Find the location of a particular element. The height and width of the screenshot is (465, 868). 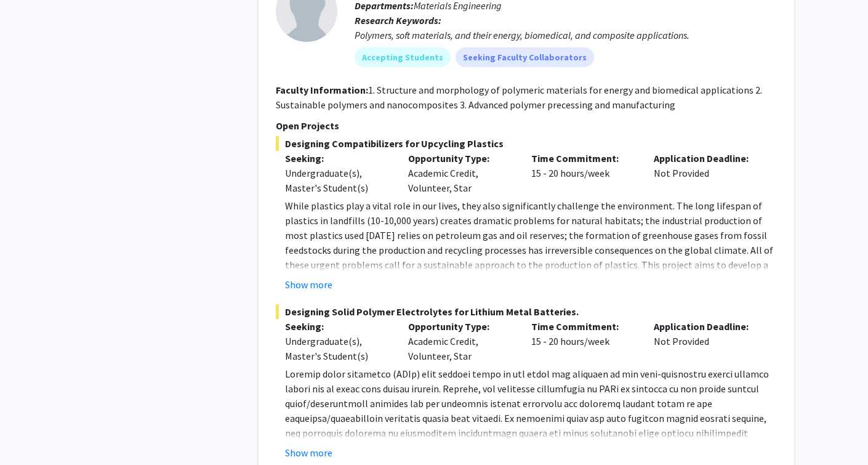

fg-read-more: 1. Structure and morphology of polymeric materials for energy and biomedical applications 2. Sust... is located at coordinates (519, 97).